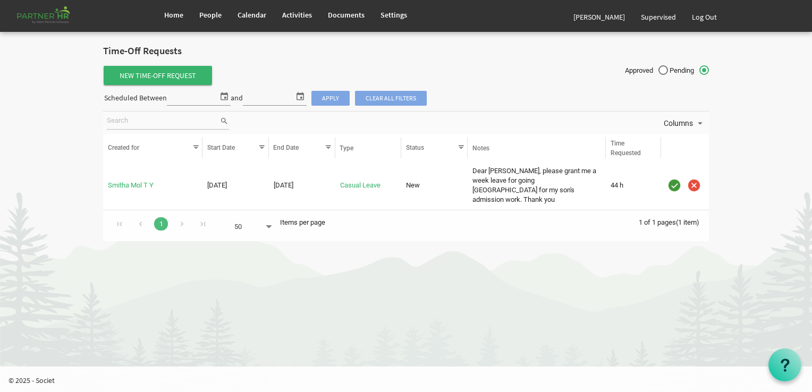 The width and height of the screenshot is (812, 392). What do you see at coordinates (368, 186) in the screenshot?
I see `td: Casual Leave is template cell column header Type` at bounding box center [368, 186].